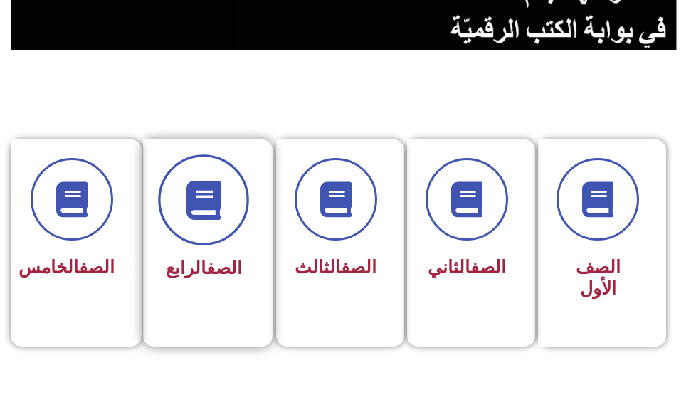  What do you see at coordinates (66, 267) in the screenshot?
I see `span: الخامس` at bounding box center [66, 267].